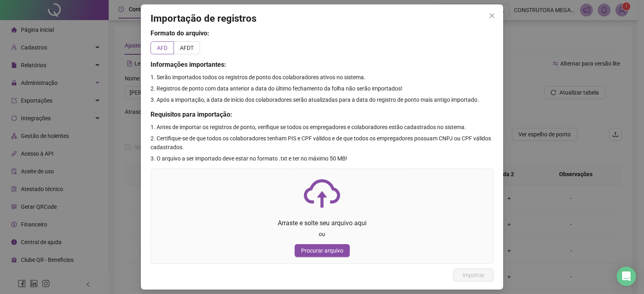 The width and height of the screenshot is (644, 294). Describe the element at coordinates (322, 216) in the screenshot. I see `span: cloud-uploadArraste e solte seu arquivo aquiouProcurar arquivo` at that location.